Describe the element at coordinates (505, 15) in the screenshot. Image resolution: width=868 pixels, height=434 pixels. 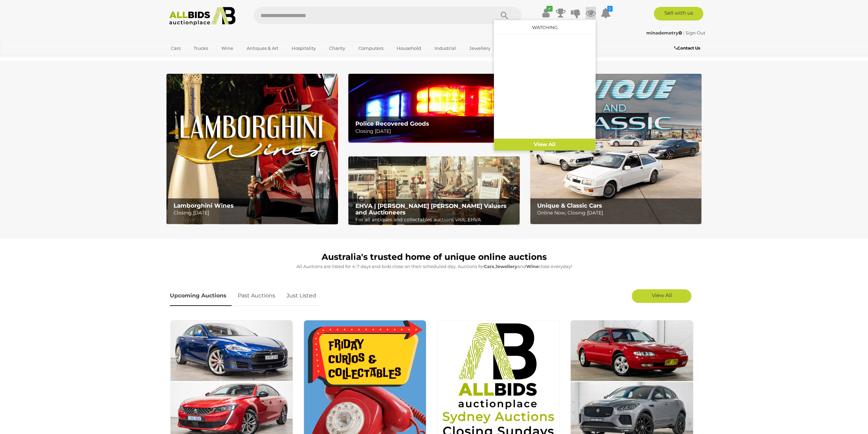
I see `button: Search` at that location.